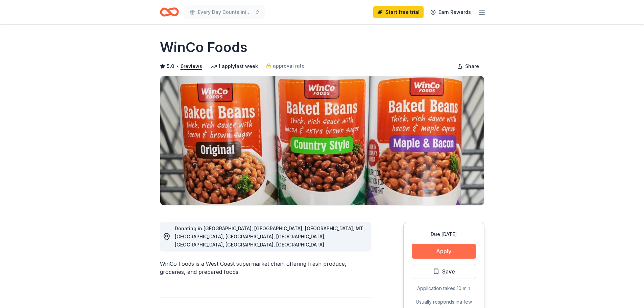 The image size is (644, 308). Describe the element at coordinates (449, 272) in the screenshot. I see `span: Save` at that location.